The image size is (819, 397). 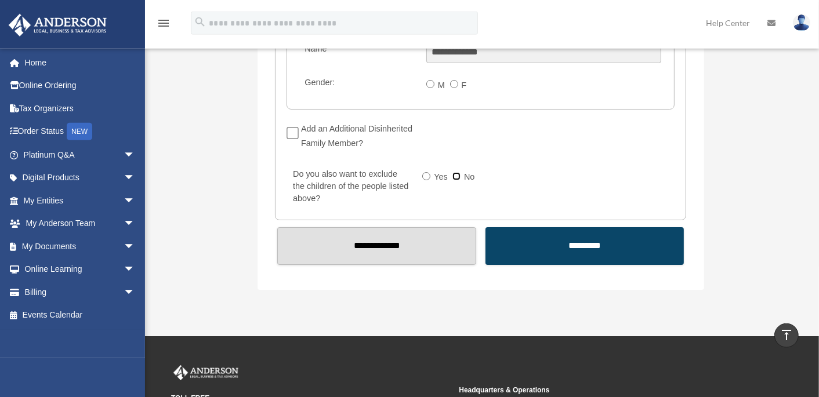 I want to click on label: M, so click(x=442, y=86).